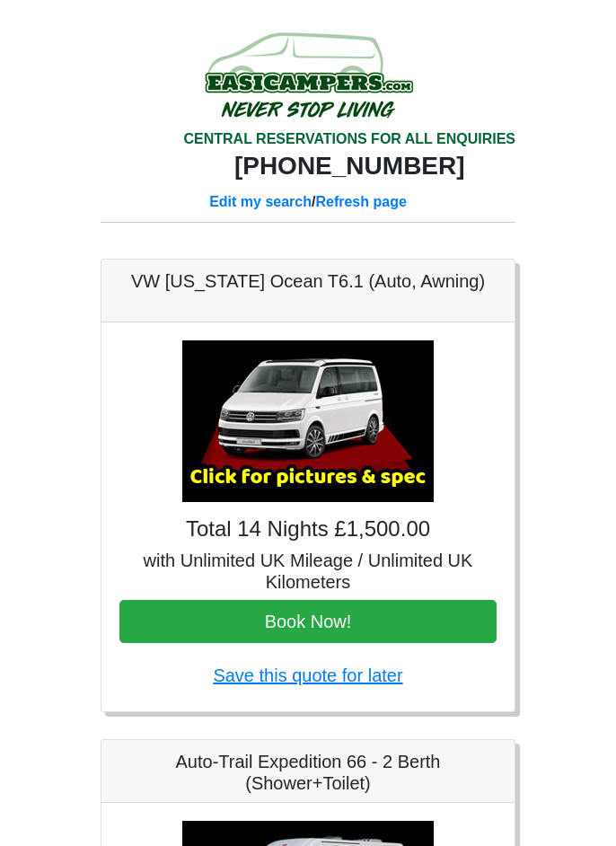  I want to click on h4: Total 14 Nights £1,500.00, so click(308, 529).